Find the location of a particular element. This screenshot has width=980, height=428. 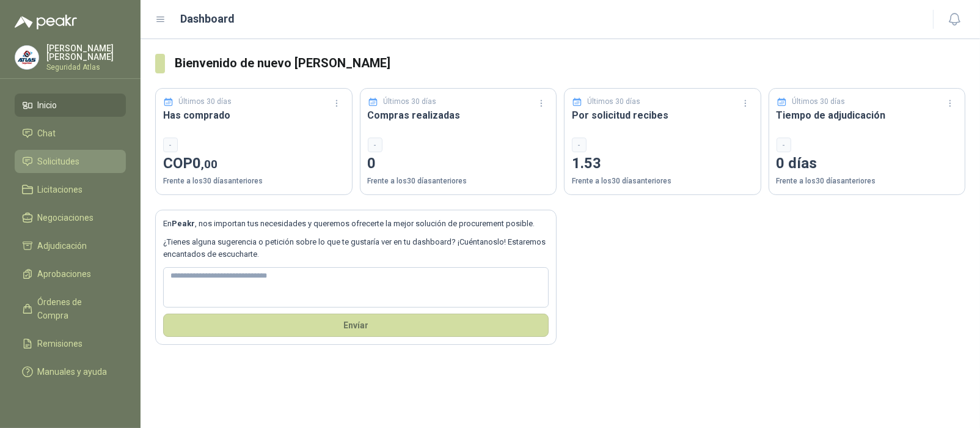

h3: Has comprado is located at coordinates (253, 115).